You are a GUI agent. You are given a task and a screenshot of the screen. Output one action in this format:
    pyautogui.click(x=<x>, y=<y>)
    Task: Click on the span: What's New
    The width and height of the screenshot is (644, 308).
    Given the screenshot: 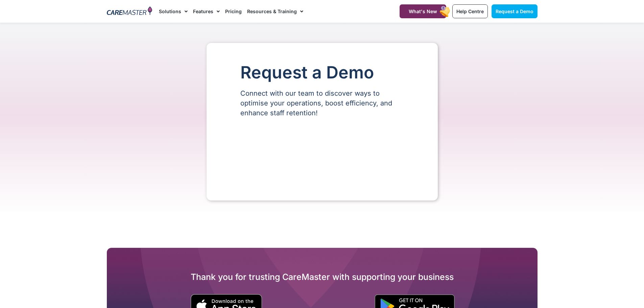 What is the action you would take?
    pyautogui.click(x=423, y=11)
    